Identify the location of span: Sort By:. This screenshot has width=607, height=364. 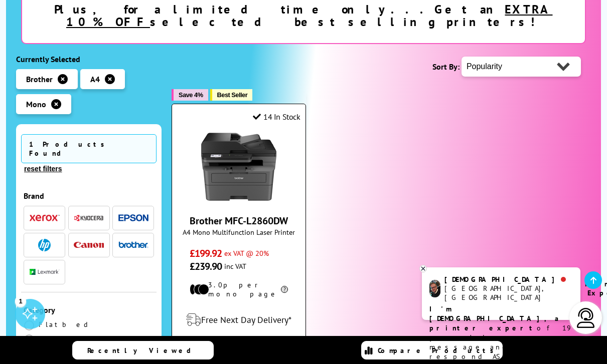
(445, 67).